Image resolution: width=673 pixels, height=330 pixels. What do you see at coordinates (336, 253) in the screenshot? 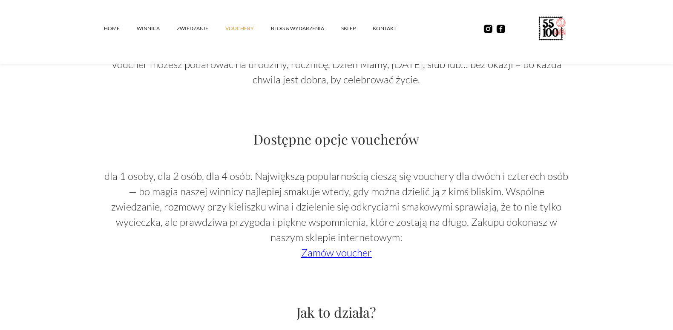
I see `a: Zamów voucher` at bounding box center [336, 253].